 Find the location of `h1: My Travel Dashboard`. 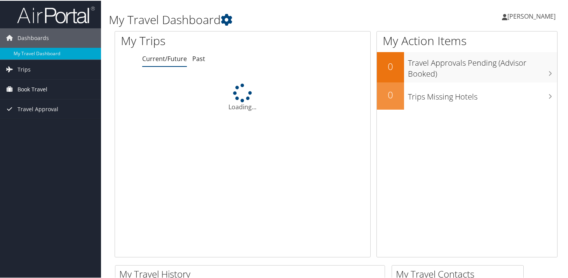

h1: My Travel Dashboard is located at coordinates (260, 19).